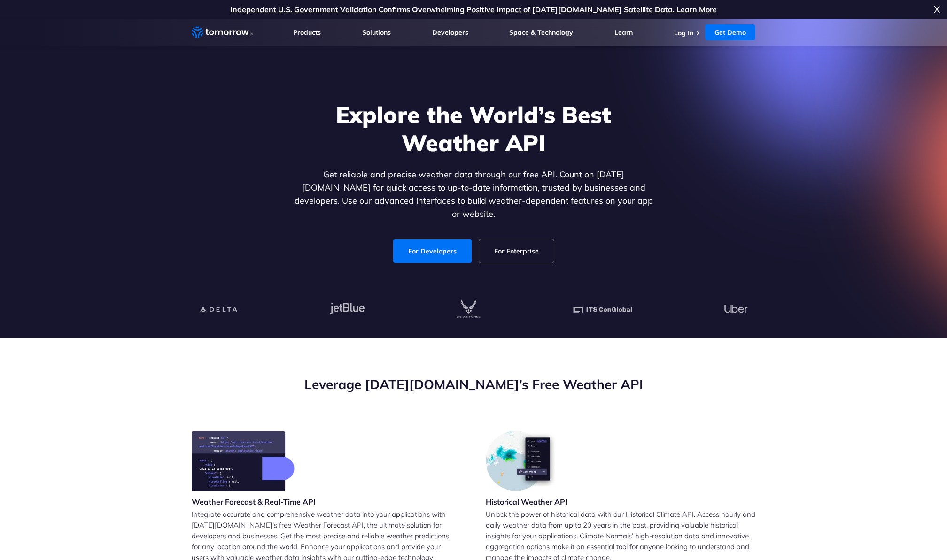 The width and height of the screenshot is (947, 560). Describe the element at coordinates (449, 32) in the screenshot. I see `a: Developers` at that location.